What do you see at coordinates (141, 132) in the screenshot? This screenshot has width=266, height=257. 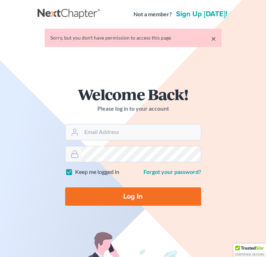 I see `input: Email Address` at bounding box center [141, 132].